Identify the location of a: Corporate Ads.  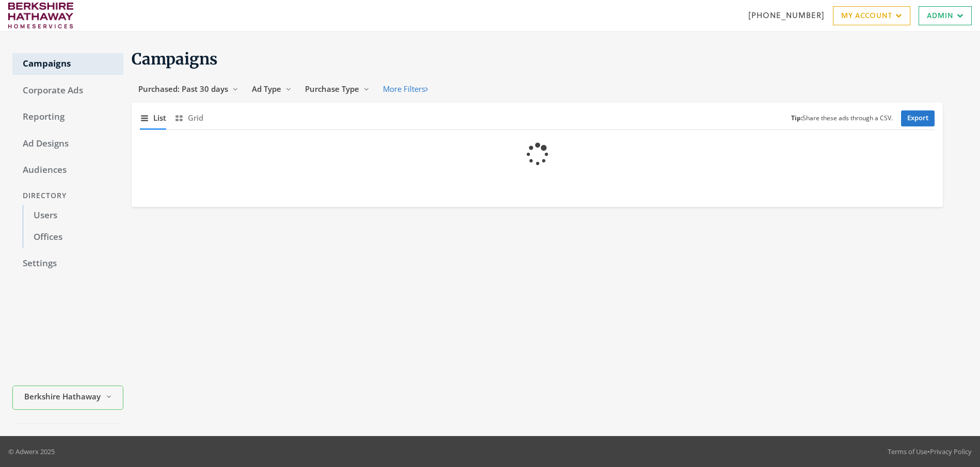
(68, 90).